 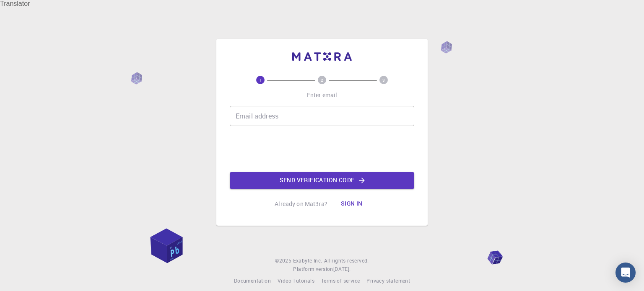 What do you see at coordinates (308, 260) in the screenshot?
I see `span: Exabyte Inc.` at bounding box center [308, 260].